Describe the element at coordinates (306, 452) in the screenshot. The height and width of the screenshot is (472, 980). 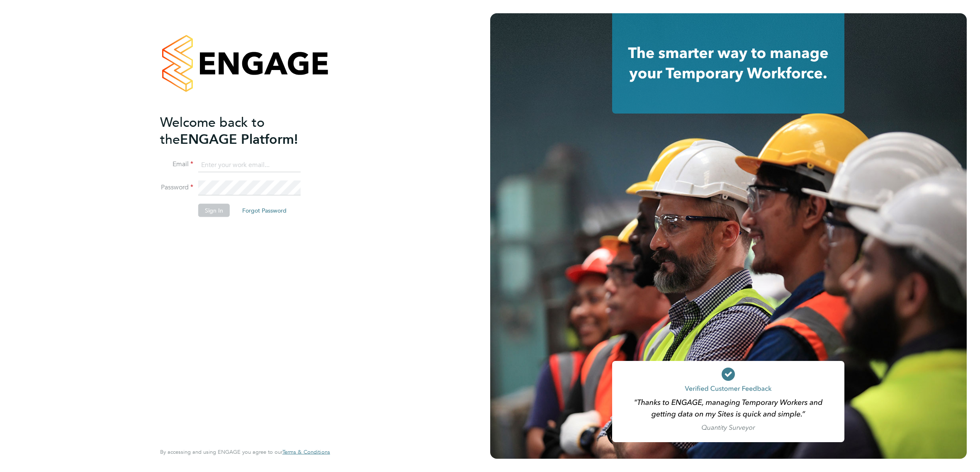
I see `span: Terms & Conditions` at that location.